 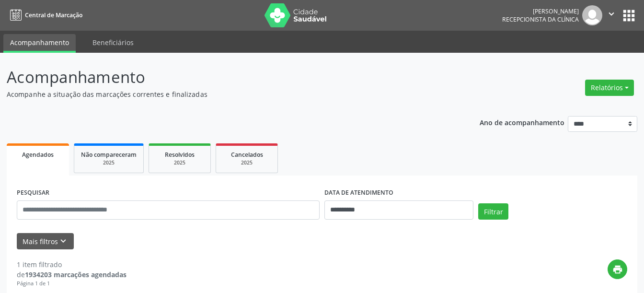 I want to click on button: Mais filtroskeyboard_arrow_down, so click(x=45, y=242).